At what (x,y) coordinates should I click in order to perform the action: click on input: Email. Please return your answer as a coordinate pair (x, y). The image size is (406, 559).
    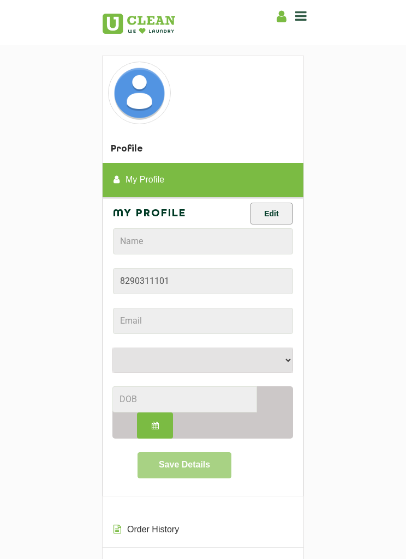
    Looking at the image, I should click on (202, 321).